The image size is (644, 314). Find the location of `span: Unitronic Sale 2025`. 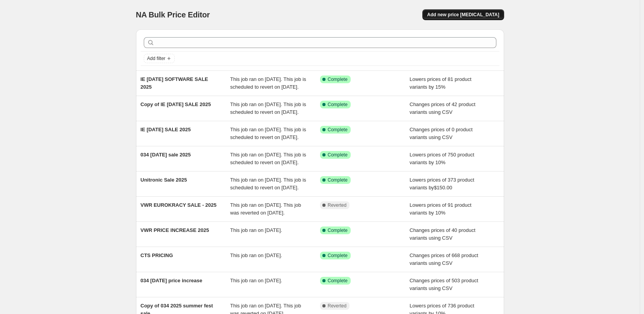

span: Unitronic Sale 2025 is located at coordinates (164, 180).